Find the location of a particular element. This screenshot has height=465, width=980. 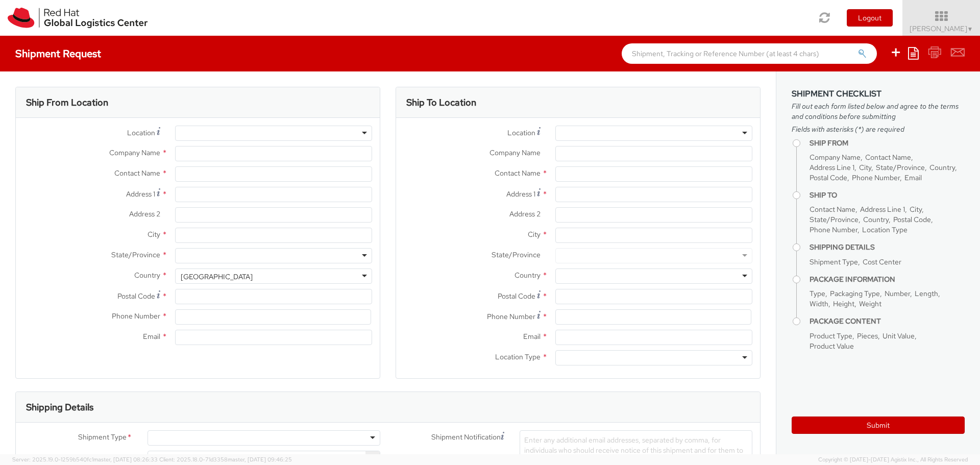

h4: Shipment Request is located at coordinates (58, 53).